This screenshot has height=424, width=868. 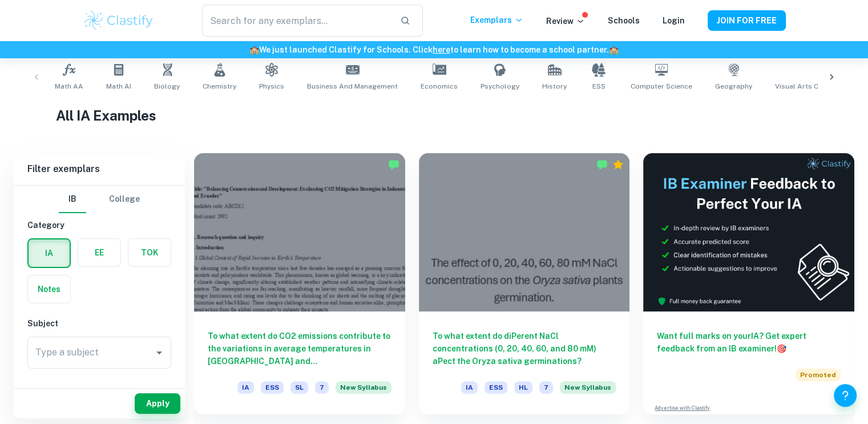 What do you see at coordinates (746, 21) in the screenshot?
I see `button: JOIN FOR FREE` at bounding box center [746, 21].